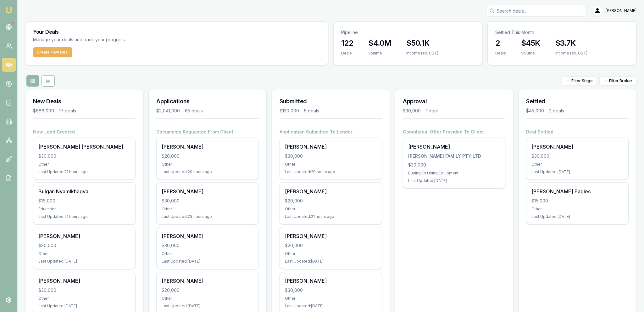 The image size is (644, 312). I want to click on div: $2,041,000, so click(168, 111).